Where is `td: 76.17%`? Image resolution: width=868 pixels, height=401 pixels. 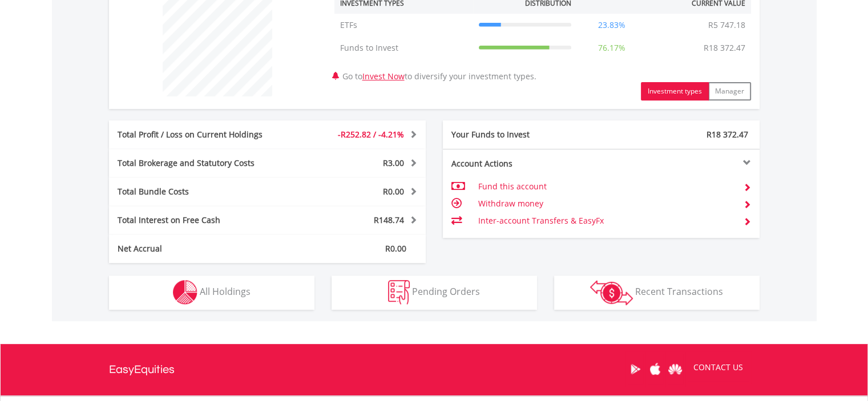
td: 76.17% is located at coordinates (612, 48).